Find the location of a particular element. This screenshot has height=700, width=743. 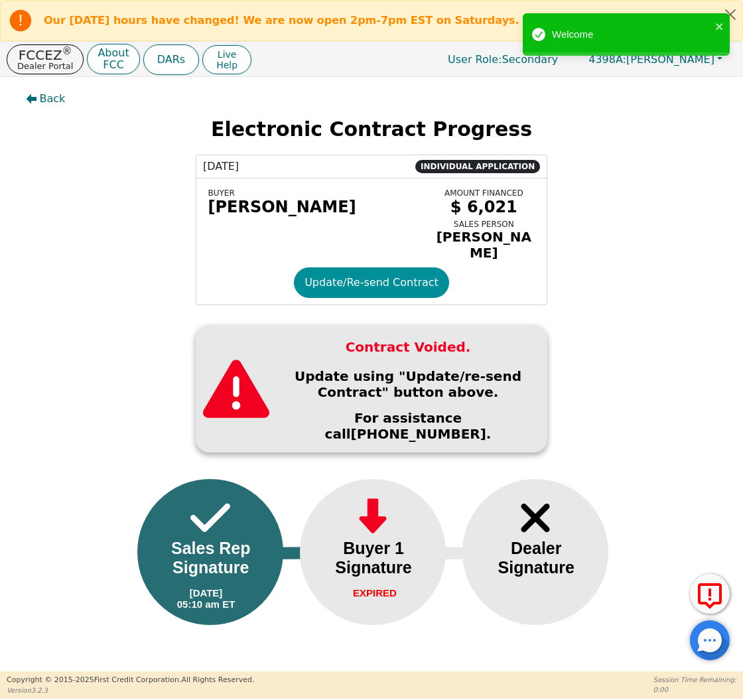

img: warning Red Desktop is located at coordinates (236, 389).